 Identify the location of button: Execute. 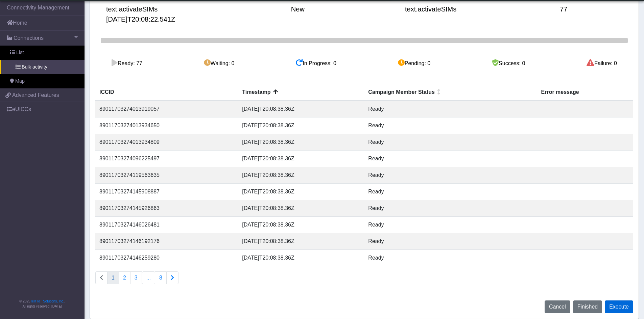
(619, 307).